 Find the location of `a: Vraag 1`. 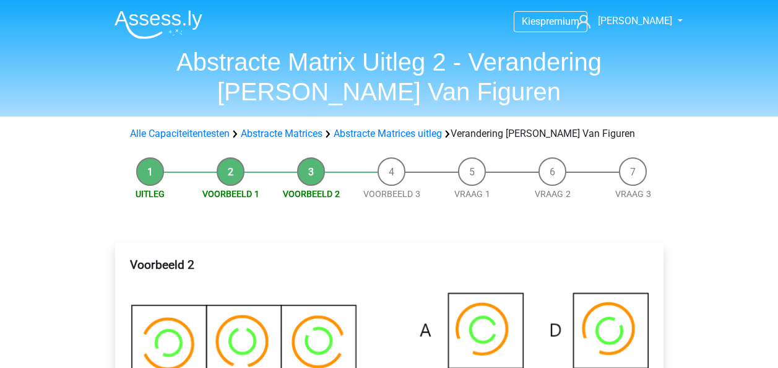

a: Vraag 1 is located at coordinates (472, 194).